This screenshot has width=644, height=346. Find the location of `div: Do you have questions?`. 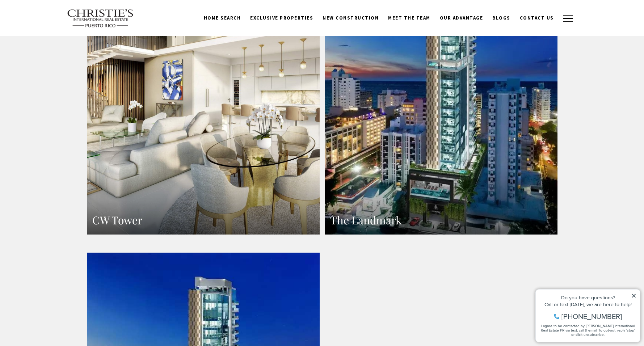

div: Do you have questions? is located at coordinates (56, 19).